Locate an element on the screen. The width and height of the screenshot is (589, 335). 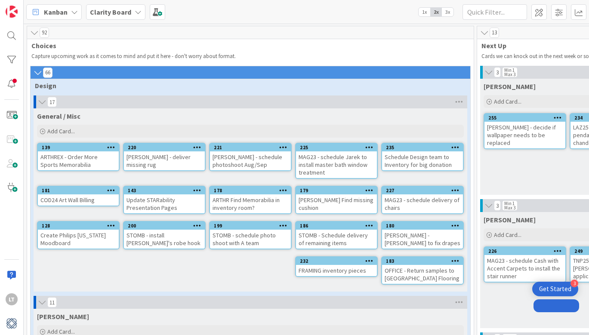
div: 226MAG23 - schedule Cash with Accent Carpets to install the stair runner is located at coordinates (525, 265).